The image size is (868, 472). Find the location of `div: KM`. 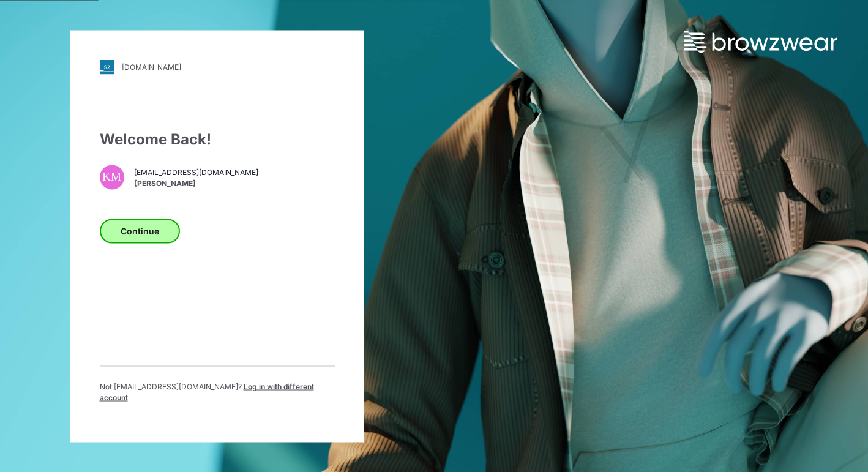

div: KM is located at coordinates (112, 177).